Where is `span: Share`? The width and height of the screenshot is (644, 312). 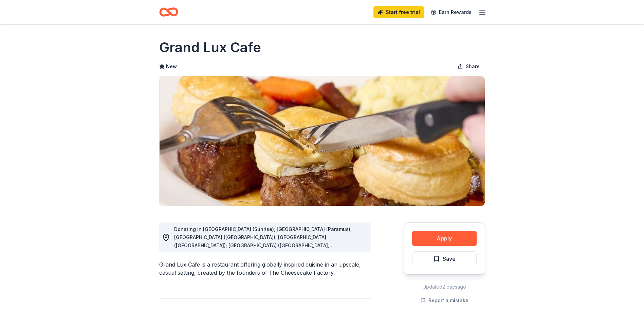 span: Share is located at coordinates (472, 66).